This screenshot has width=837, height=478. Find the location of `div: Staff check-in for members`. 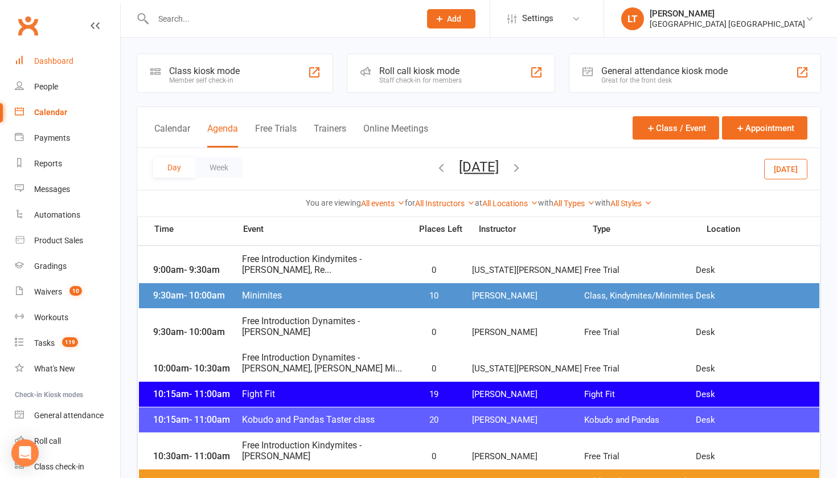

div: Staff check-in for members is located at coordinates (420, 80).